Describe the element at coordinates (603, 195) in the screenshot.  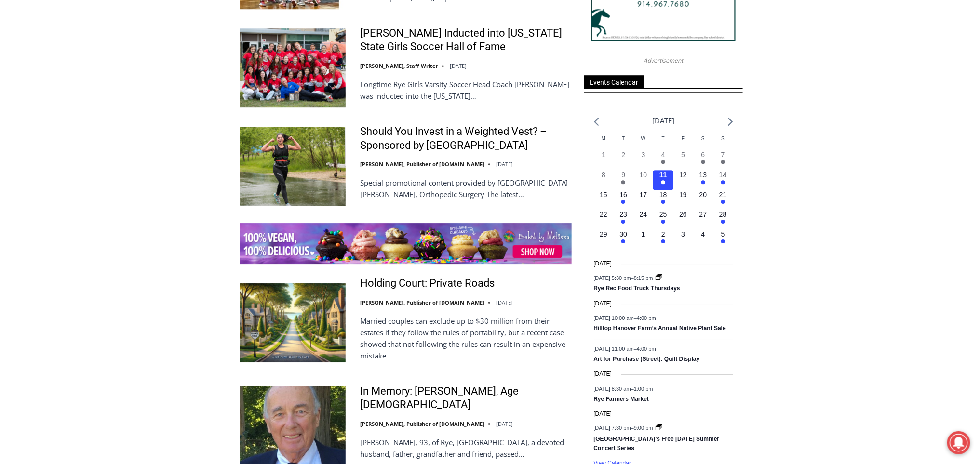
I see `time: 15` at that location.